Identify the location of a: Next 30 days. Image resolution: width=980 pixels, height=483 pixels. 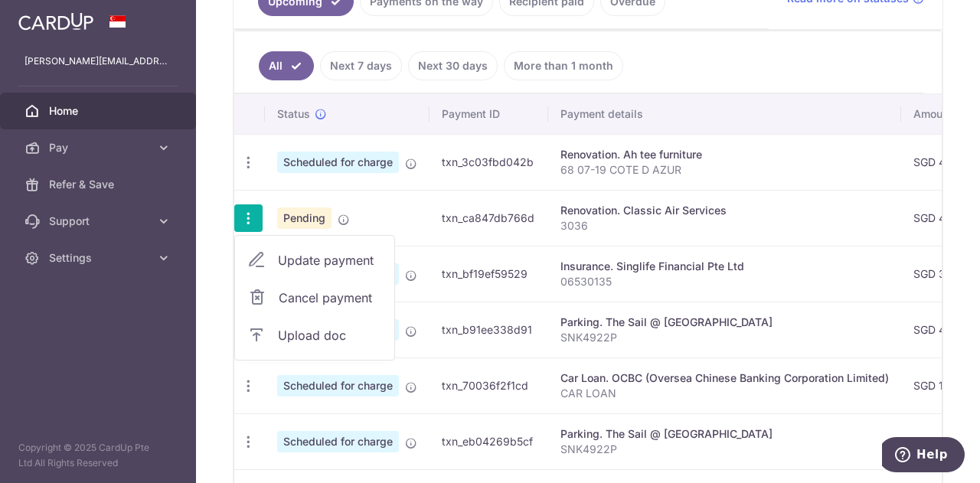
(453, 66).